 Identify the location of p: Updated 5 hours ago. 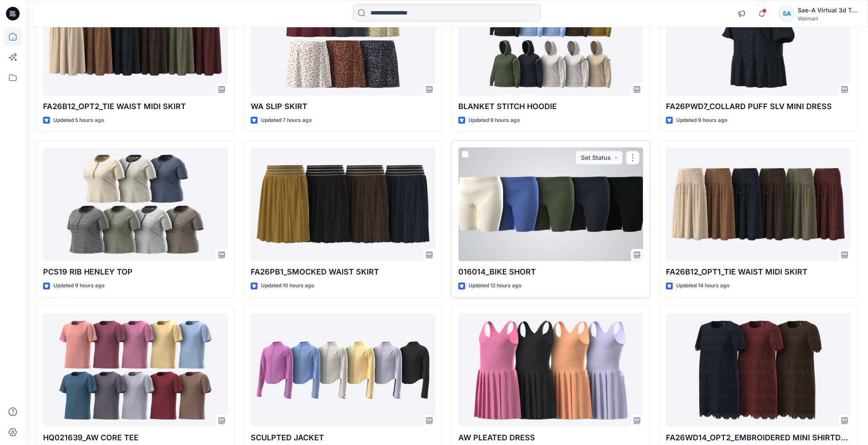
(79, 120).